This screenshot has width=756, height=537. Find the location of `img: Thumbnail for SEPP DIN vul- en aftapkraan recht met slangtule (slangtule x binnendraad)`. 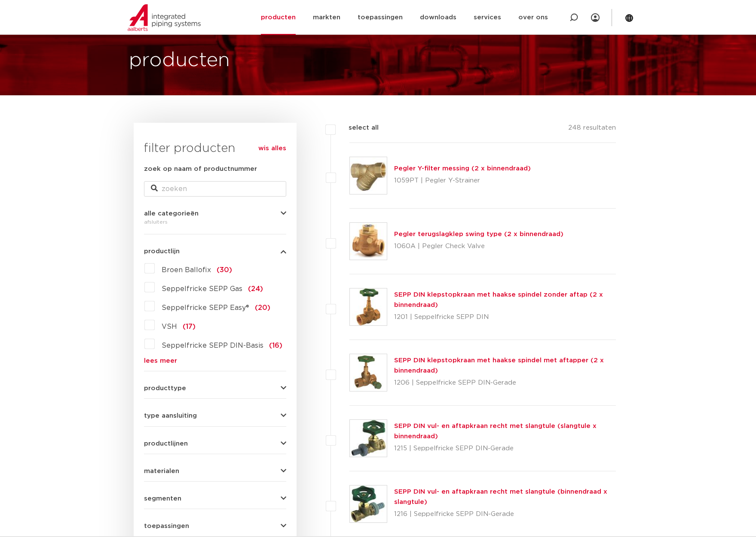

img: Thumbnail for SEPP DIN vul- en aftapkraan recht met slangtule (slangtule x binnendraad) is located at coordinates (368, 439).